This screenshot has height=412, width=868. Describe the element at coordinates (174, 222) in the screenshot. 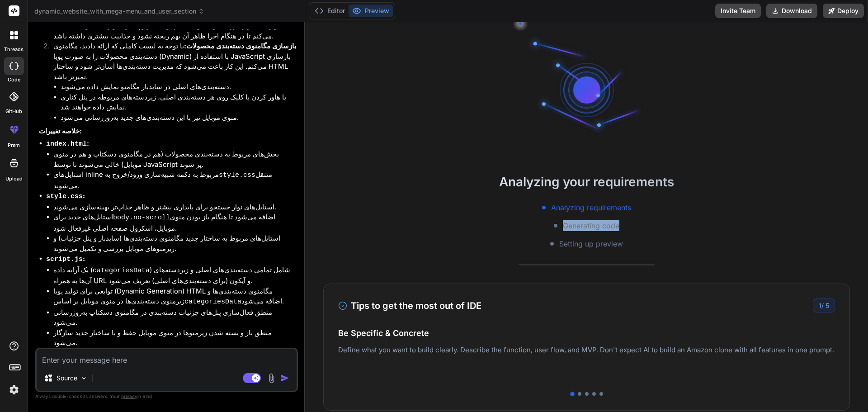

I see `li: استایل‌های جدید برای اضافه می‌شود تا هنگام باز بودن منوی موبایل، اسکرول صفحه اصلی غیرفعال شود.` at that location.